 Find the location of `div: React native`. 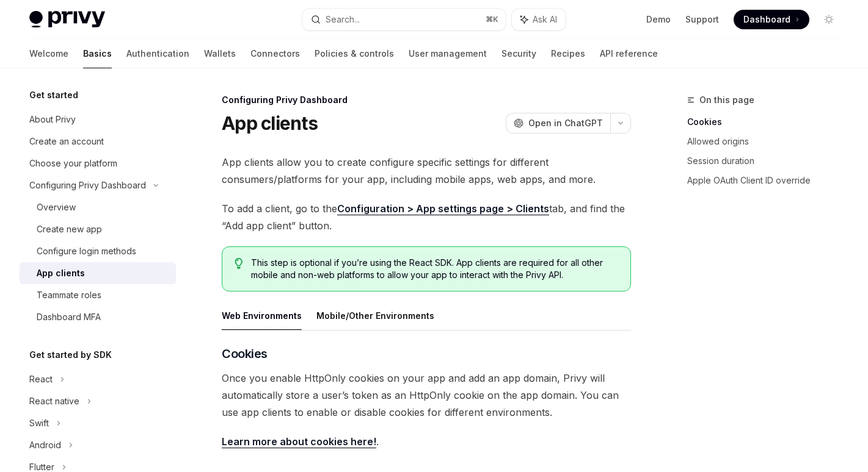

div: React native is located at coordinates (54, 401).